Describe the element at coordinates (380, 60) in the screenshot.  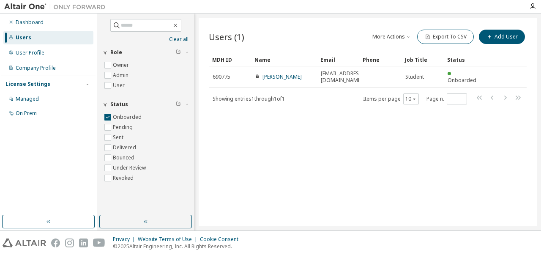
I see `div: Phone` at that location.